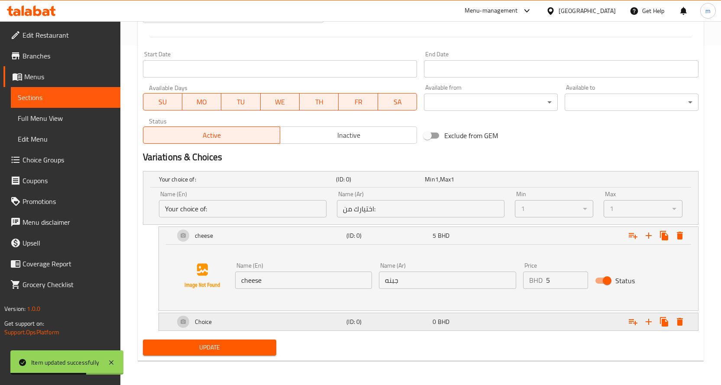 This screenshot has height=385, width=721. Describe the element at coordinates (420, 157) in the screenshot. I see `h2: Variations & Choices` at that location.